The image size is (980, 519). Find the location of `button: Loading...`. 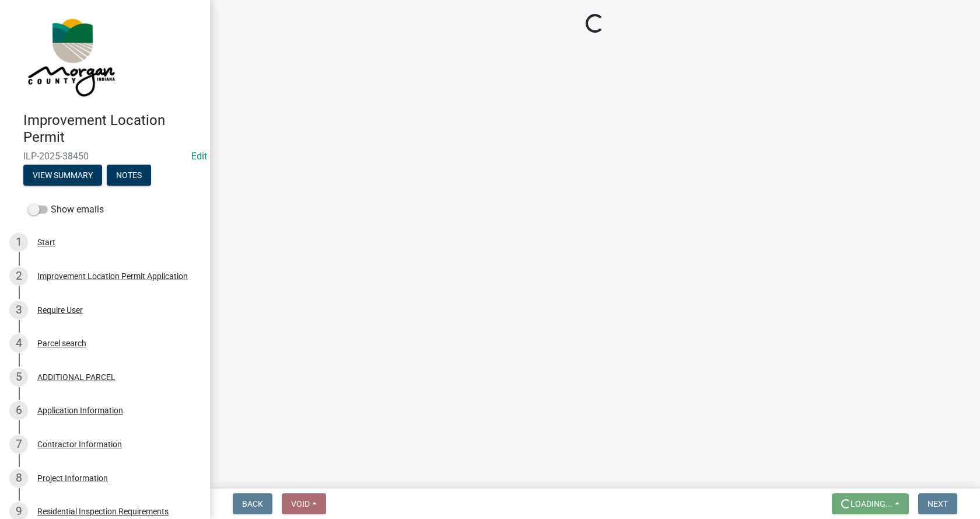

button: Loading... is located at coordinates (870, 503).